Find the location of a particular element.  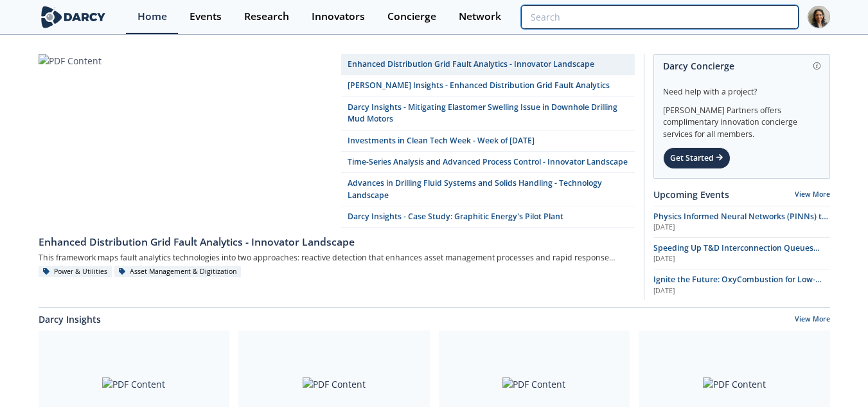

img: information.svg is located at coordinates (816, 66).